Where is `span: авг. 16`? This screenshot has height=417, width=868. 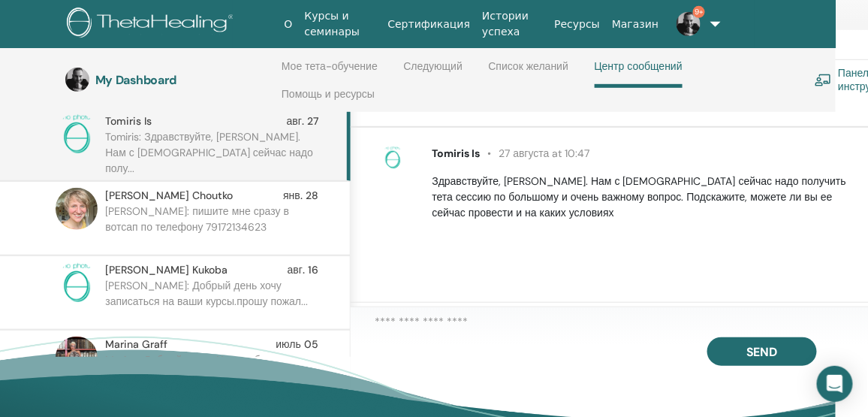 span: авг. 16 is located at coordinates (302, 270).